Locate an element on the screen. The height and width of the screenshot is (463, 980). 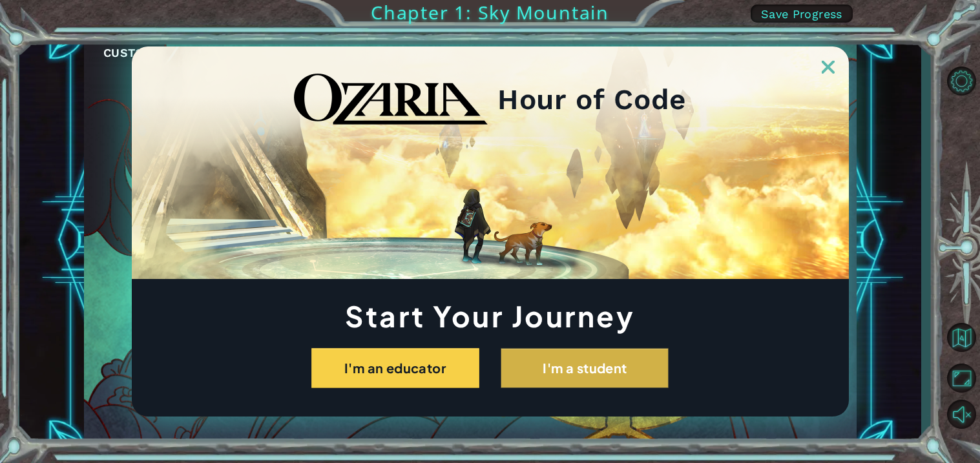
img: ExitButton_Dusk.png is located at coordinates (828, 67).